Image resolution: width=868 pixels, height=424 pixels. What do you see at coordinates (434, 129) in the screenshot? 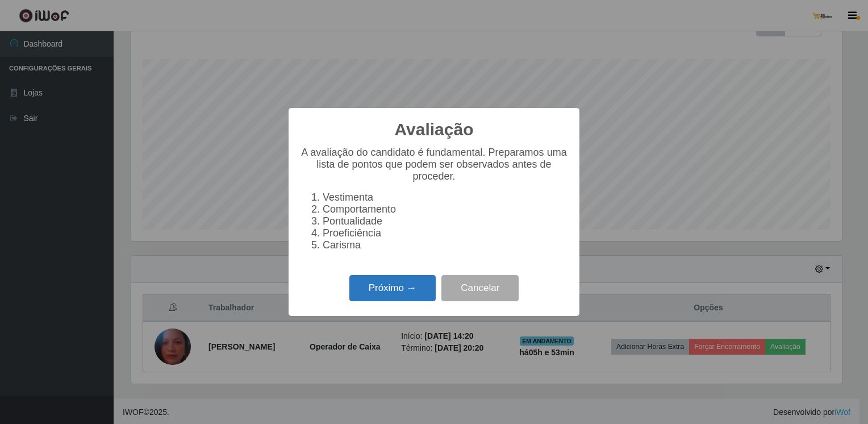
I see `h2: Avaliação` at bounding box center [434, 129].